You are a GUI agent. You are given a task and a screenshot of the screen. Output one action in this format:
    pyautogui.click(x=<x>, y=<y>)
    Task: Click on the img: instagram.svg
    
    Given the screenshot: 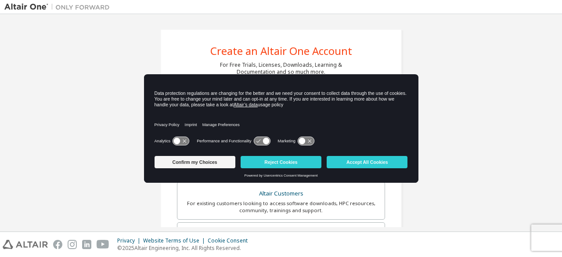 What is the action you would take?
    pyautogui.click(x=72, y=244)
    